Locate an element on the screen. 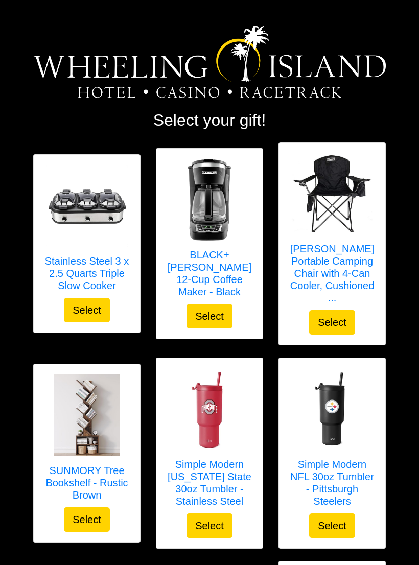 The image size is (419, 565). h2: Select your gift! is located at coordinates (210, 120).